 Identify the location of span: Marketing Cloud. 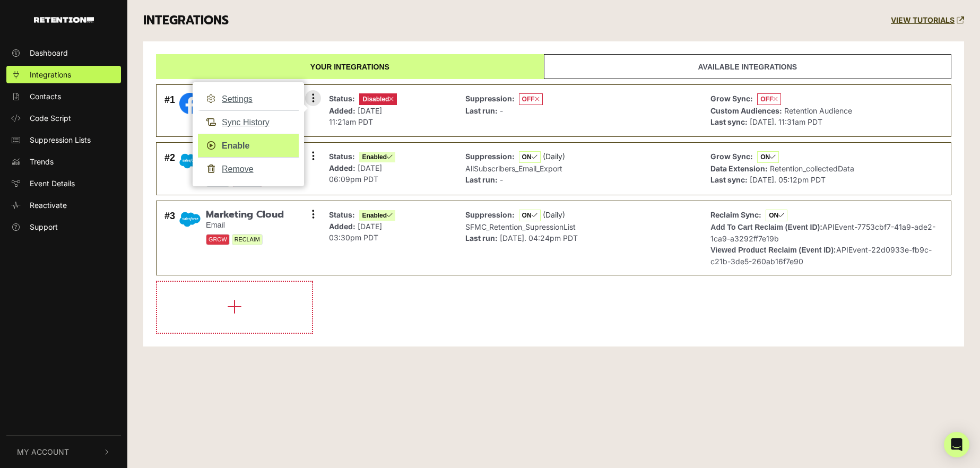
(245, 215).